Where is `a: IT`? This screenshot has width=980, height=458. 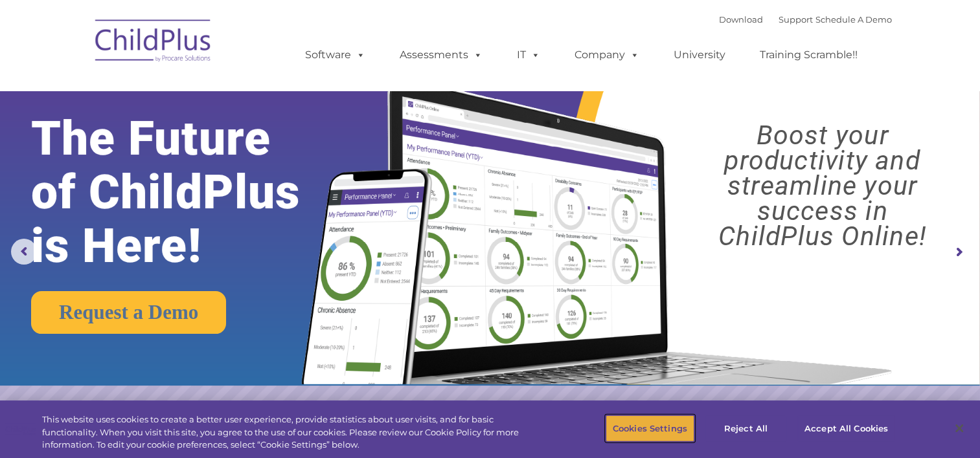 a: IT is located at coordinates (529, 55).